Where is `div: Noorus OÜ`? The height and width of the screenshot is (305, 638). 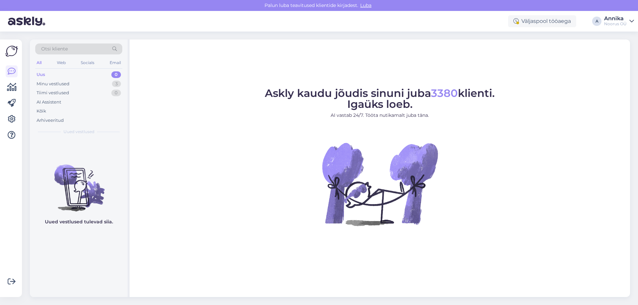 div: Noorus OÜ is located at coordinates (615, 24).